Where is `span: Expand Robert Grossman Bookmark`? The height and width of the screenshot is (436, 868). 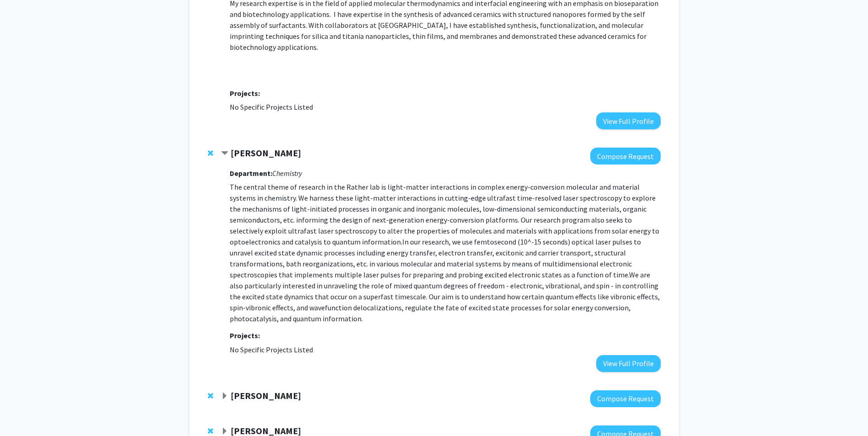
span: Expand Robert Grossman Bookmark is located at coordinates (224, 397).